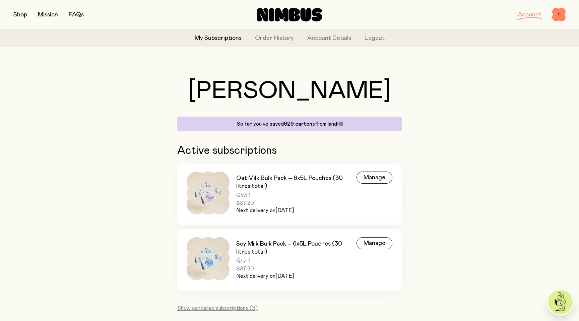  What do you see at coordinates (299, 124) in the screenshot?
I see `span: 629 cartons` at bounding box center [299, 124].